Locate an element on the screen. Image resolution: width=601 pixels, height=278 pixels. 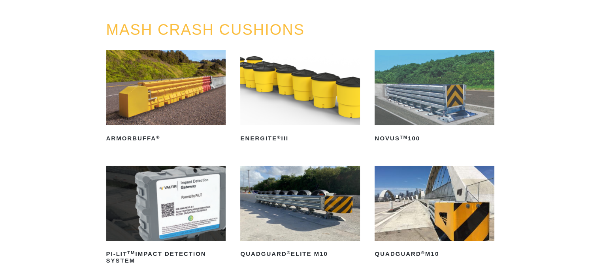
h2: ArmorBuffa is located at coordinates (166, 138).